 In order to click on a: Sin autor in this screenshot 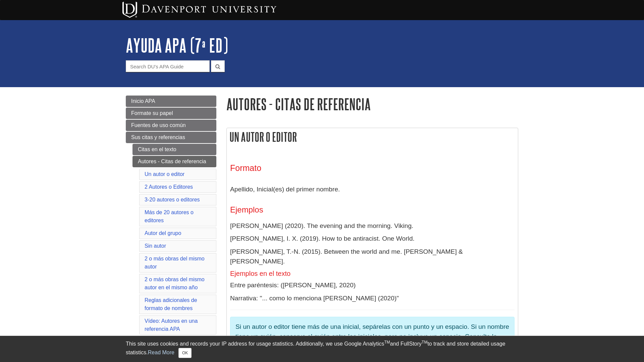, I will do `click(155, 246)`.